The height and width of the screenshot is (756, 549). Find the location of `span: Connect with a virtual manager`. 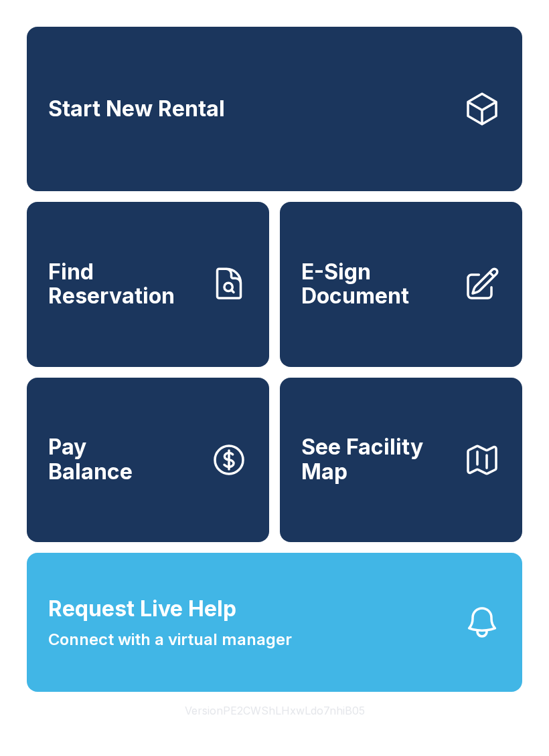

span: Connect with a virtual manager is located at coordinates (170, 640).